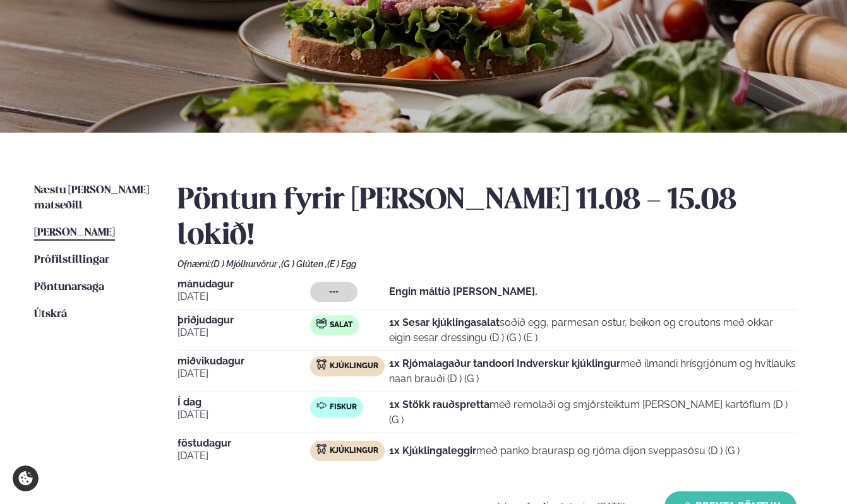  What do you see at coordinates (496, 264) in the screenshot?
I see `div: Ofnæmi:` at bounding box center [496, 264].